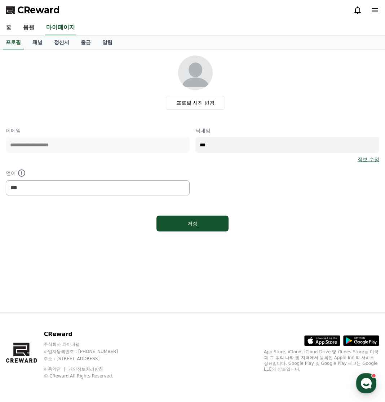 This screenshot has height=402, width=385. Describe the element at coordinates (88, 335) in the screenshot. I see `p: CReward` at that location.